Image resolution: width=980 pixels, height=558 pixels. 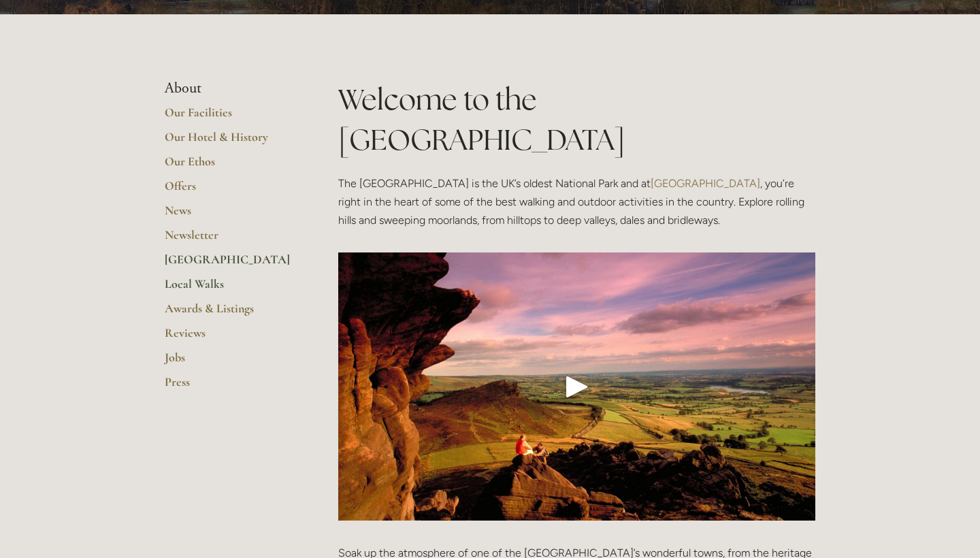 I want to click on li: About, so click(x=229, y=89).